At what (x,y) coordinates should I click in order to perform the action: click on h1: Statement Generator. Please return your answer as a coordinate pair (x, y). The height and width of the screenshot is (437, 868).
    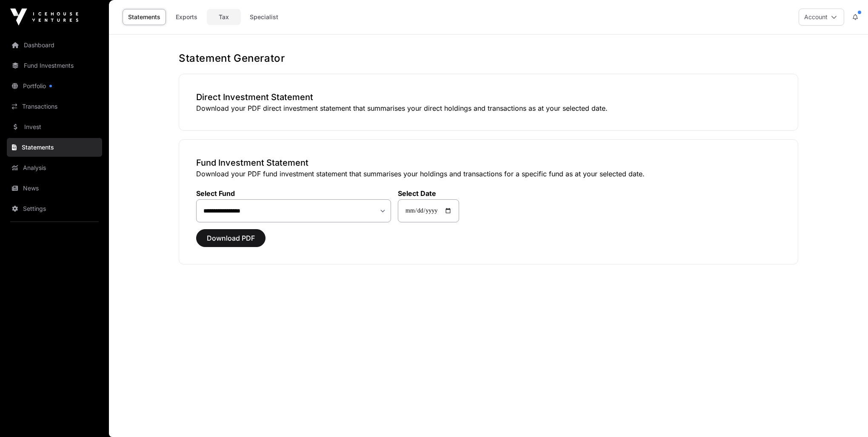
    Looking at the image, I should click on (488, 58).